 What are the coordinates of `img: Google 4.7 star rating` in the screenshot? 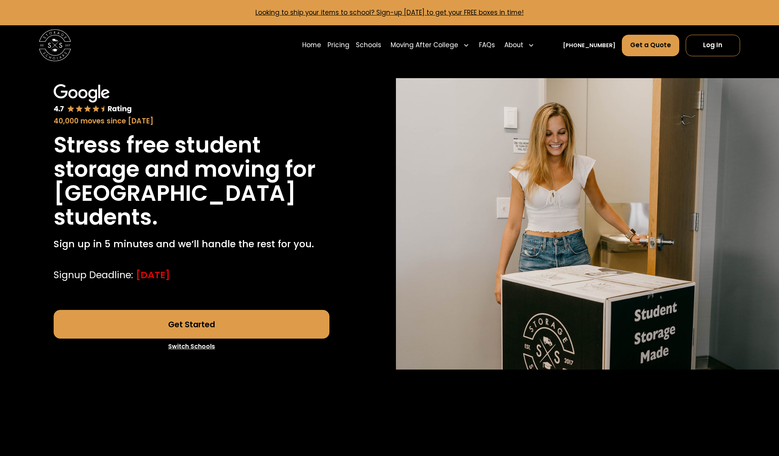 It's located at (93, 99).